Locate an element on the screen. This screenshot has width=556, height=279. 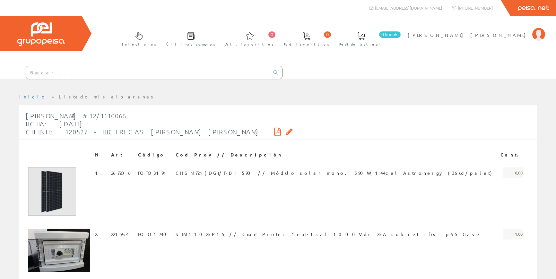
a: Inicio is located at coordinates (33, 97).